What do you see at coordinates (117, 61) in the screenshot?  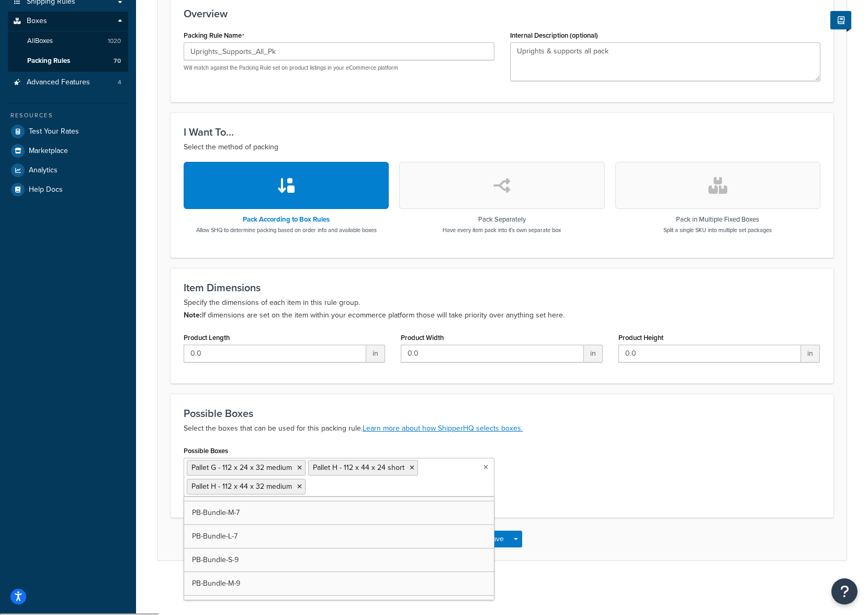 I see `span: 70` at bounding box center [117, 61].